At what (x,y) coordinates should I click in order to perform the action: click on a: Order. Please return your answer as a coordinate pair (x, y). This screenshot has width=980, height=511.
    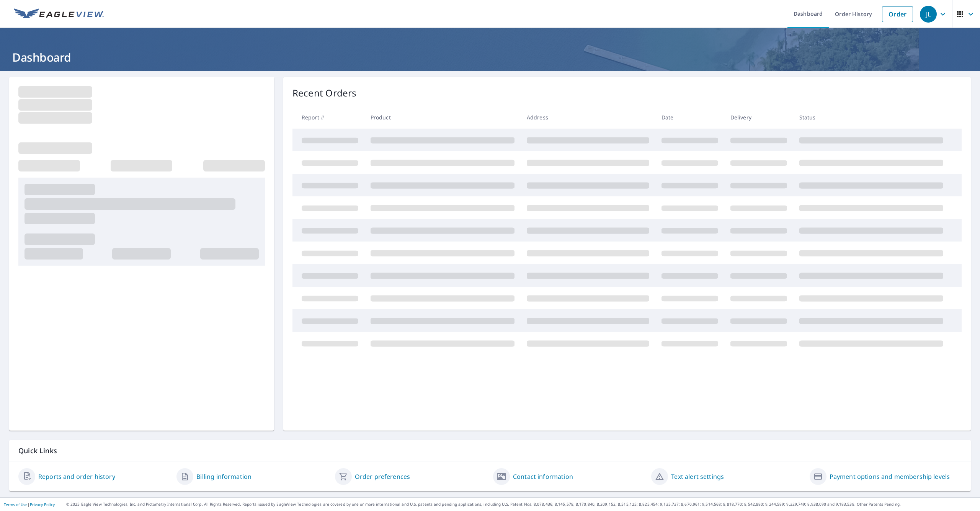
    Looking at the image, I should click on (898, 14).